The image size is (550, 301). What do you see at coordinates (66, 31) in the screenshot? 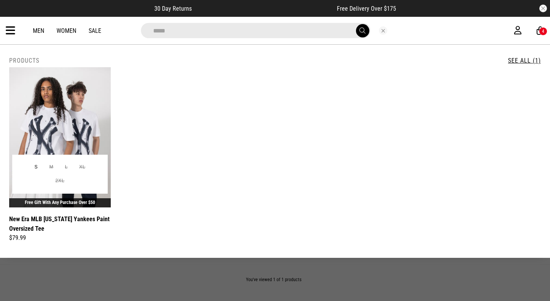
I see `a: Women` at bounding box center [66, 31].